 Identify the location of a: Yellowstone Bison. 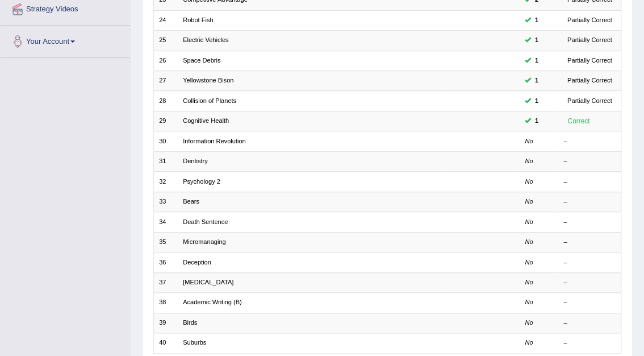
(208, 80).